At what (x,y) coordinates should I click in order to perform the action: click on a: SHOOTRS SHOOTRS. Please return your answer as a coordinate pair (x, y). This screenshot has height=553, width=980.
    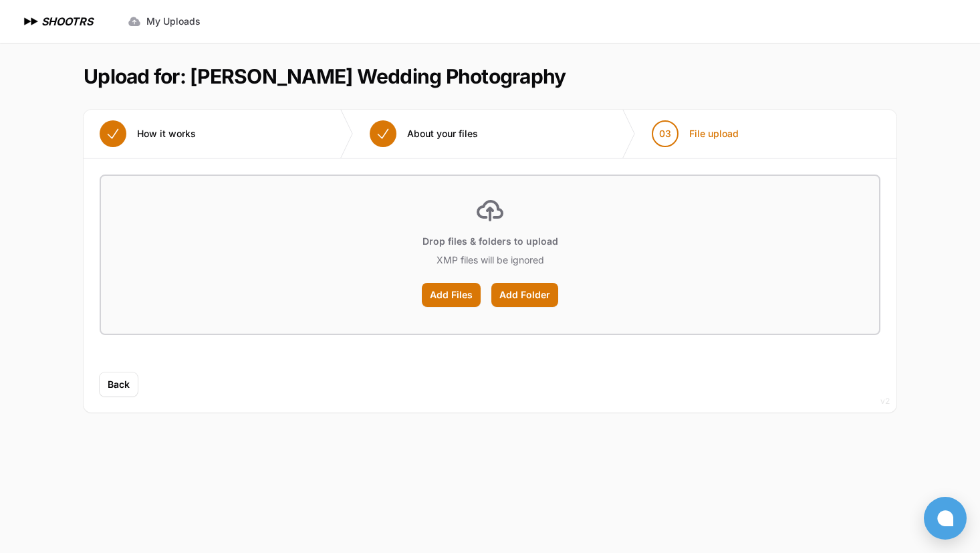
    Looking at the image, I should click on (57, 22).